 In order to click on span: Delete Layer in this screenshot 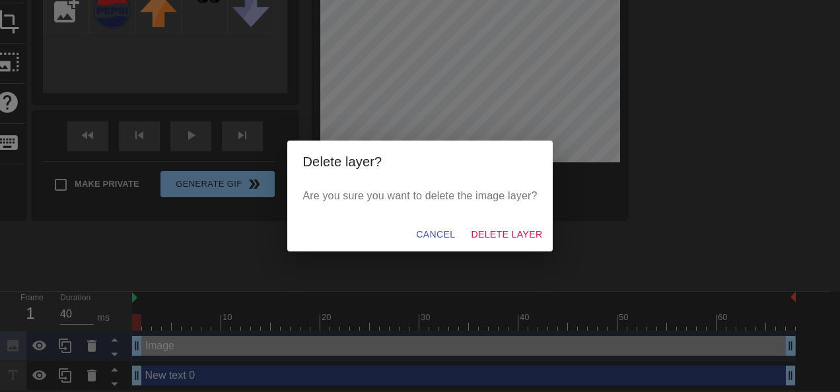, I will do `click(506, 234)`.